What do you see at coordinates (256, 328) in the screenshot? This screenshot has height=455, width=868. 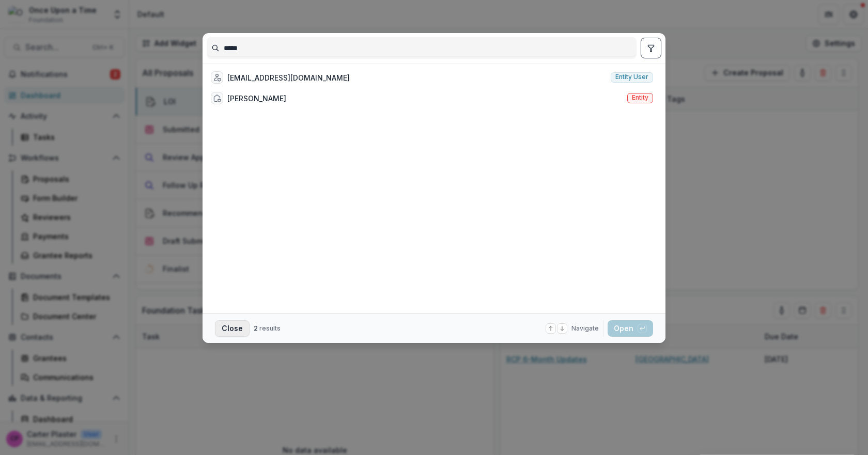 I see `span: 2` at bounding box center [256, 328].